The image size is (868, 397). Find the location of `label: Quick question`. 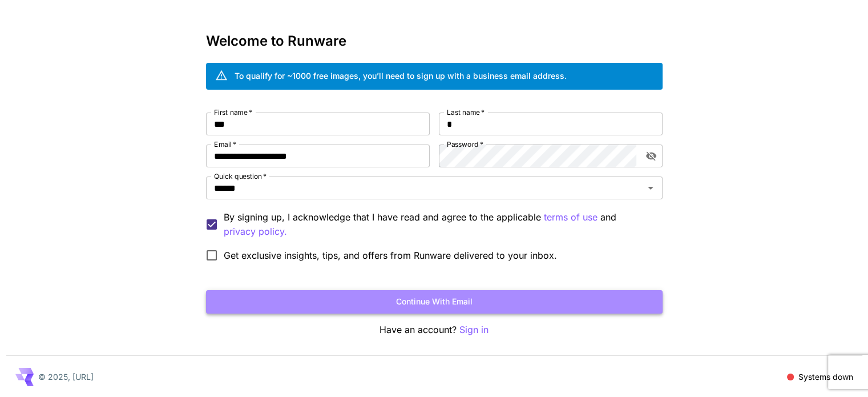

label: Quick question is located at coordinates (240, 176).